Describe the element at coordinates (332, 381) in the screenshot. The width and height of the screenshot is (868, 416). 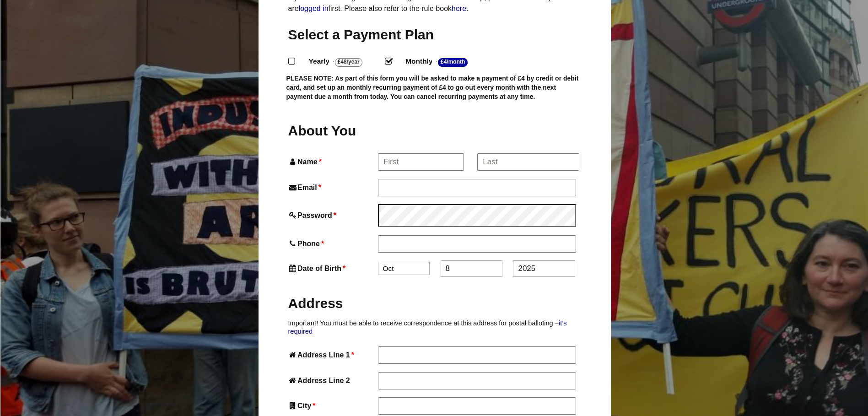
I see `label: Address Line 2` at that location.